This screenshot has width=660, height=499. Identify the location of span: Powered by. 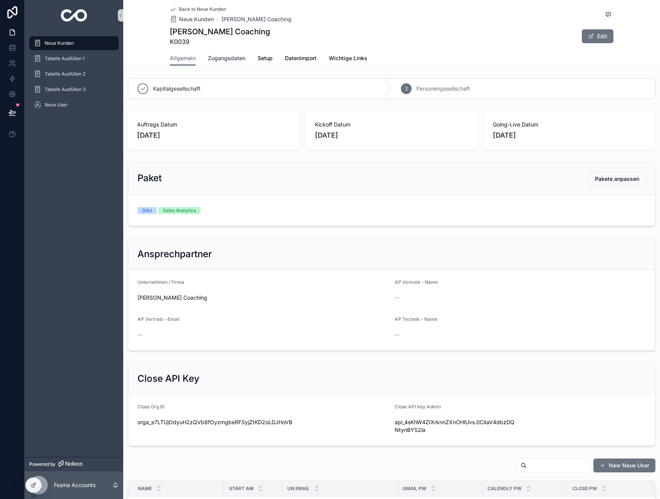
(42, 464).